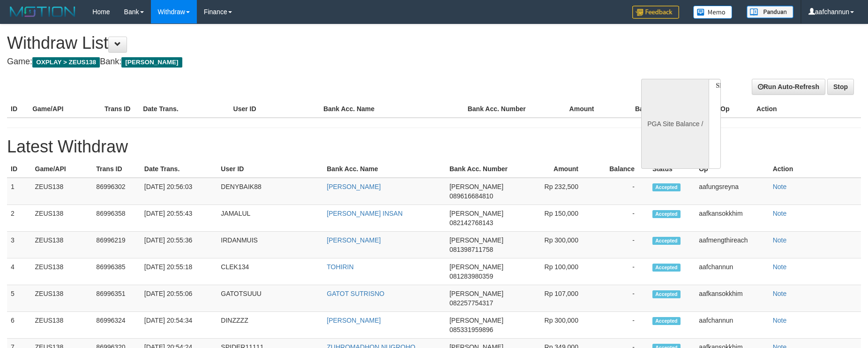 The image size is (868, 348). I want to click on td: 86996219, so click(116, 245).